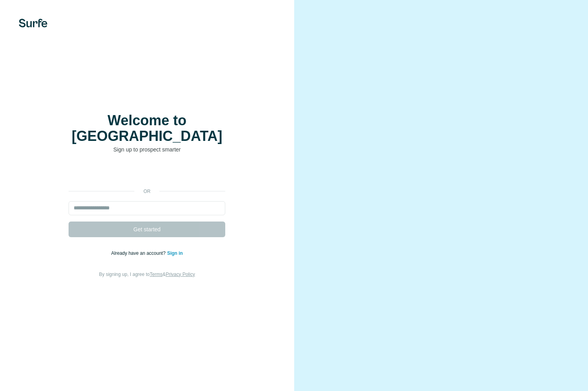 The width and height of the screenshot is (588, 391). Describe the element at coordinates (33, 23) in the screenshot. I see `img: Surfe's logo` at that location.